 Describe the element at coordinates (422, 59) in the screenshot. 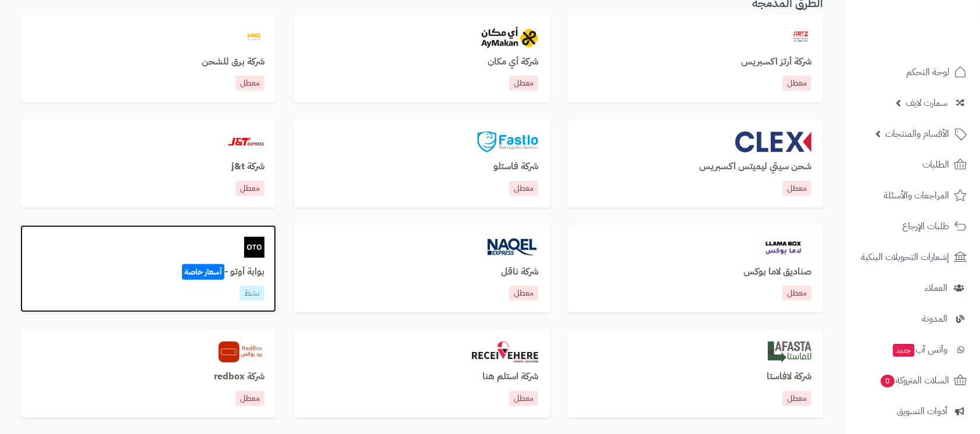

I see `a: aymakanشركة أي مكانمعطل` at that location.